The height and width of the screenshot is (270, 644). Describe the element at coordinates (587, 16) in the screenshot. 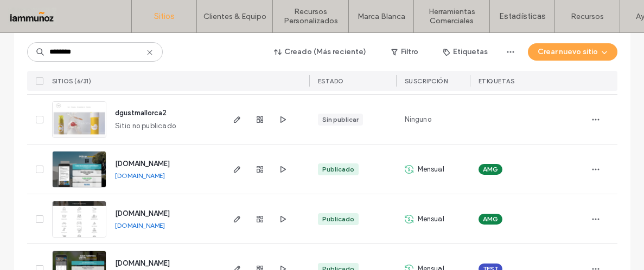

I see `label: Recursos` at that location.